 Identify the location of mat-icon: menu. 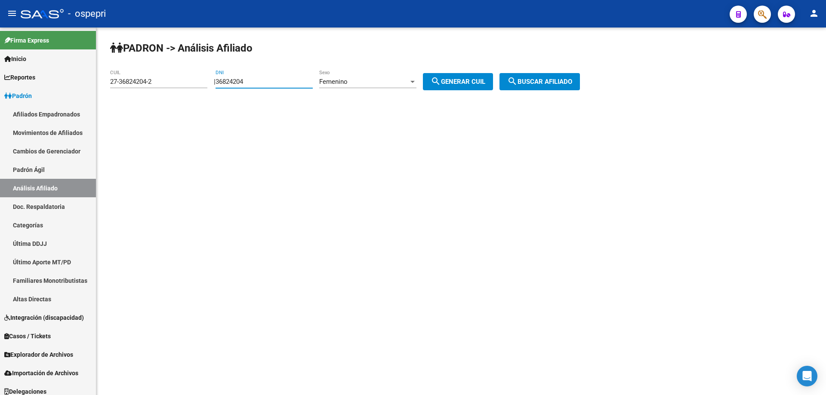
(12, 13).